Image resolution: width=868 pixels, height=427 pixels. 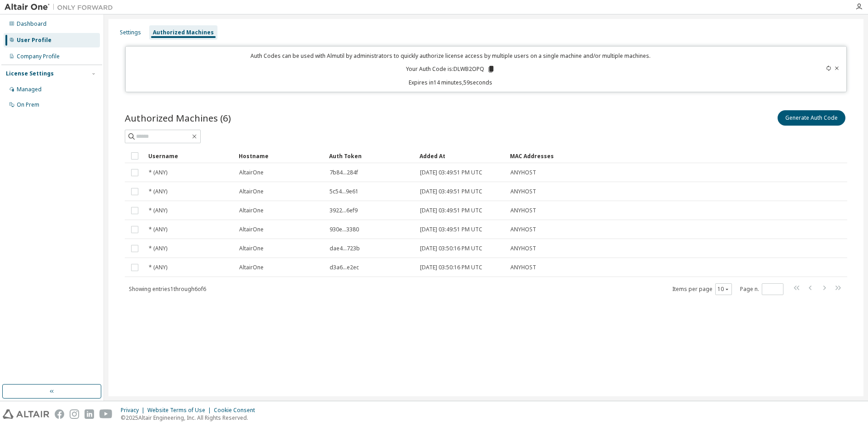 What do you see at coordinates (130, 32) in the screenshot?
I see `div: Settings` at bounding box center [130, 32].